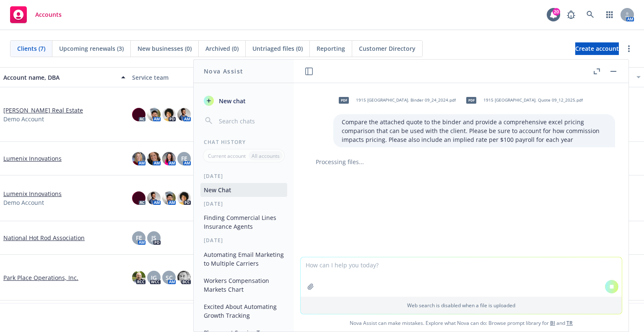 The width and height of the screenshot is (644, 332). I want to click on button: Automating Email Marketing to Multiple Carriers, so click(244, 258).